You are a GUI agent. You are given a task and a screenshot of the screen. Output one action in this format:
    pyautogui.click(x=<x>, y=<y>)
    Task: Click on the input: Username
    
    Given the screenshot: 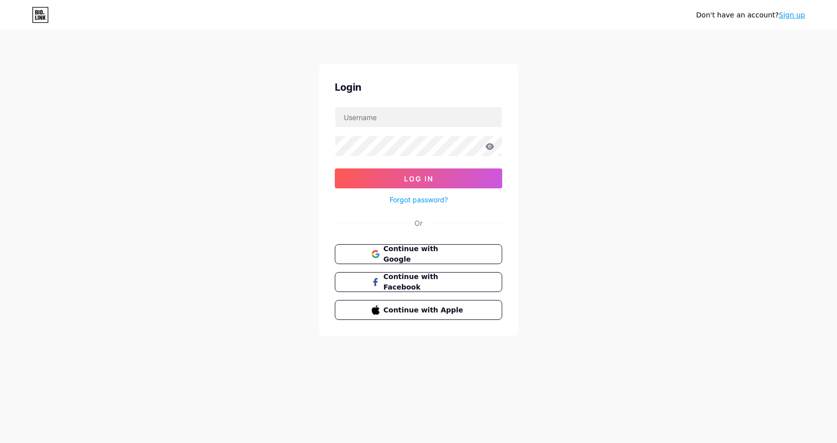 What is the action you would take?
    pyautogui.click(x=418, y=117)
    